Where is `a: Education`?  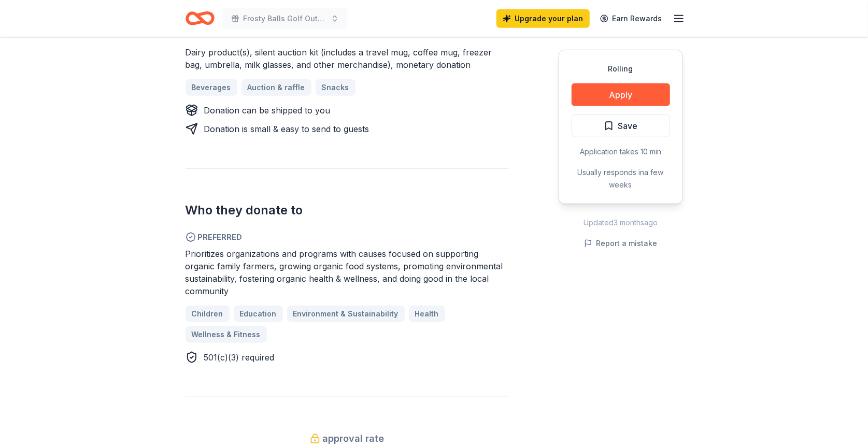 a: Education is located at coordinates (258, 314).